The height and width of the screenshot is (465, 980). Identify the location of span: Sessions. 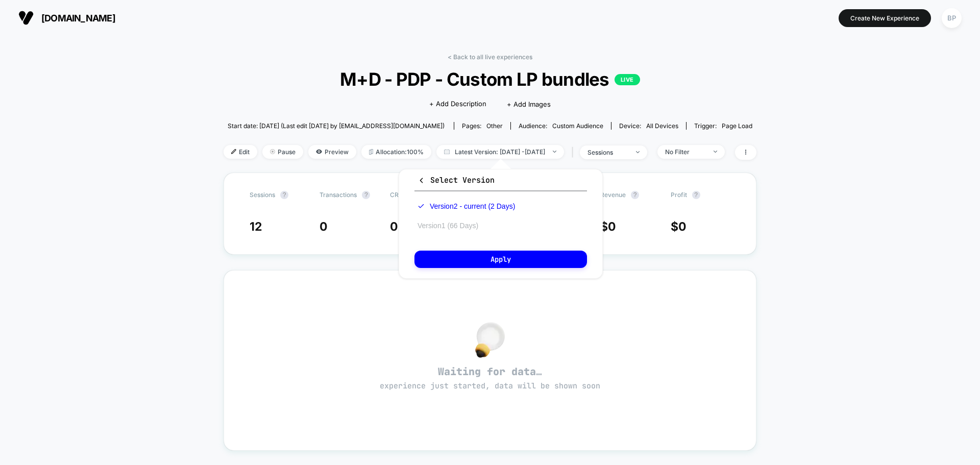
(262, 194).